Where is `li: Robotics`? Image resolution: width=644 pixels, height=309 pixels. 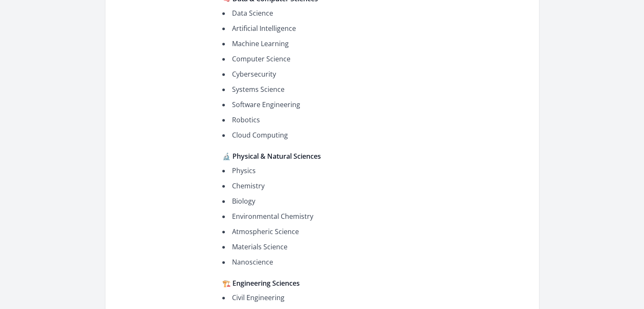
li: Robotics is located at coordinates (346, 120).